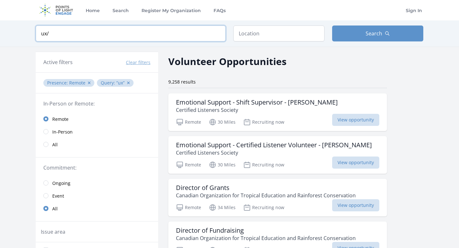  Describe the element at coordinates (58, 83) in the screenshot. I see `span: Presence :` at that location.